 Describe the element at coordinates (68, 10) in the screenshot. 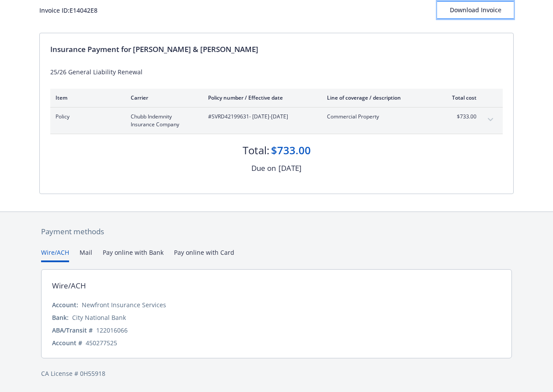

I see `div: Invoice ID: E14042E8` at that location.